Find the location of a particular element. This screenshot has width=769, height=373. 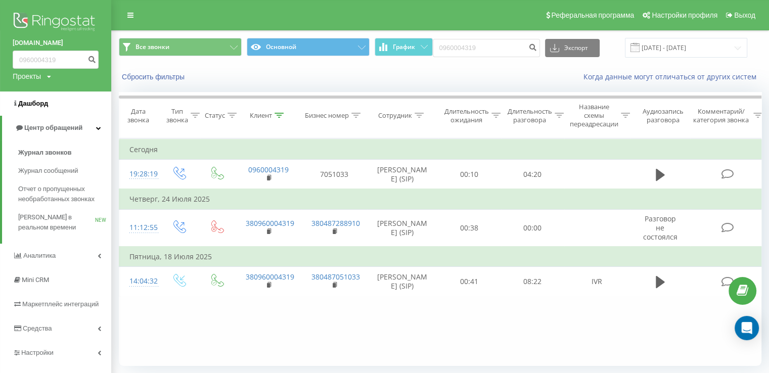

span: Дашборд is located at coordinates (33, 103).